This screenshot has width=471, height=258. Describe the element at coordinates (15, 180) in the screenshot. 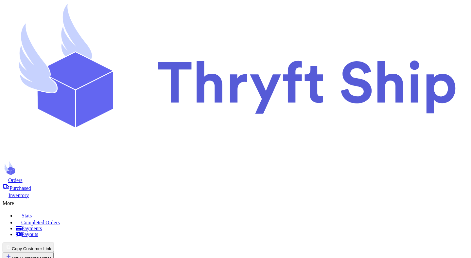

I see `span: Orders` at that location.